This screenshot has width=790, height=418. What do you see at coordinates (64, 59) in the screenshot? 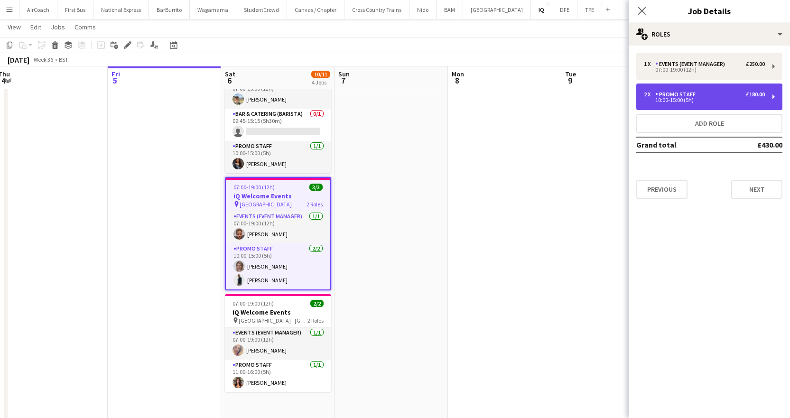
I see `div: BST` at bounding box center [64, 59].